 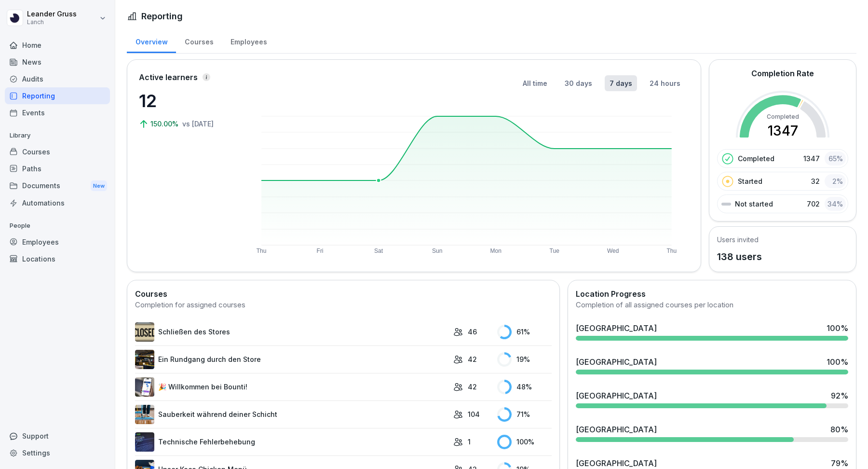 I want to click on text: Wed, so click(x=613, y=251).